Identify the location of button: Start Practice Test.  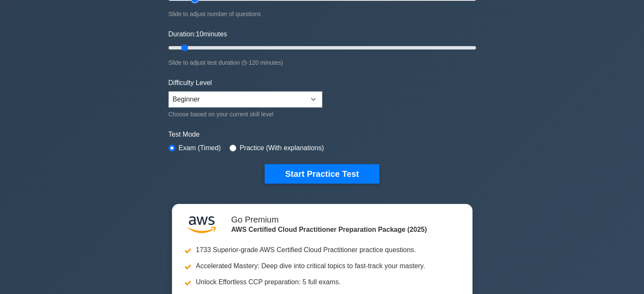
(322, 174).